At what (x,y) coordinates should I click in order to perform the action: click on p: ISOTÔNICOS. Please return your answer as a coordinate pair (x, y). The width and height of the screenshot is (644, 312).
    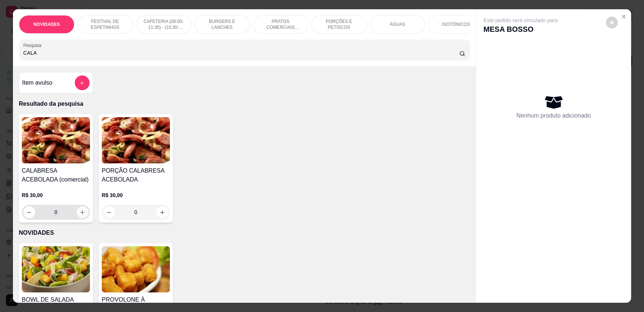
    Looking at the image, I should click on (456, 24).